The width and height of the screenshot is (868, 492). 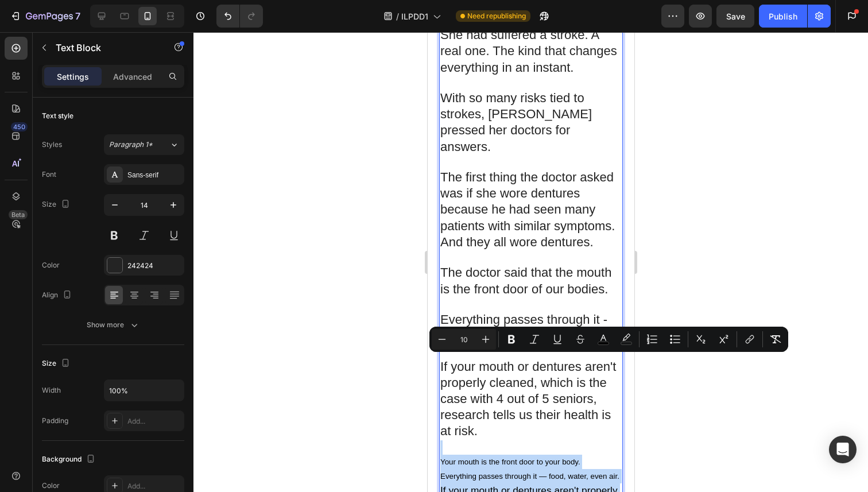 I want to click on button: Show more, so click(x=113, y=325).